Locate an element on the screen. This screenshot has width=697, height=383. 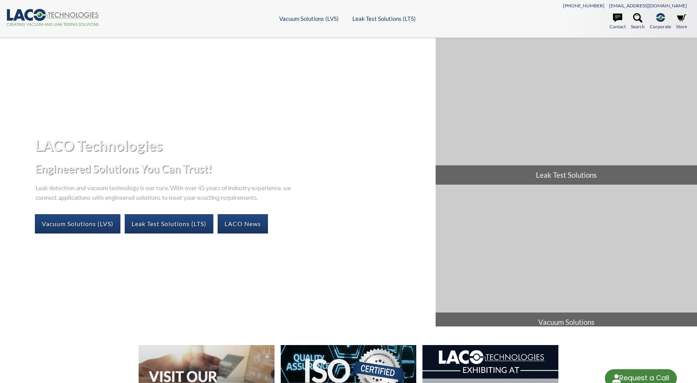
a: Store is located at coordinates (682, 22).